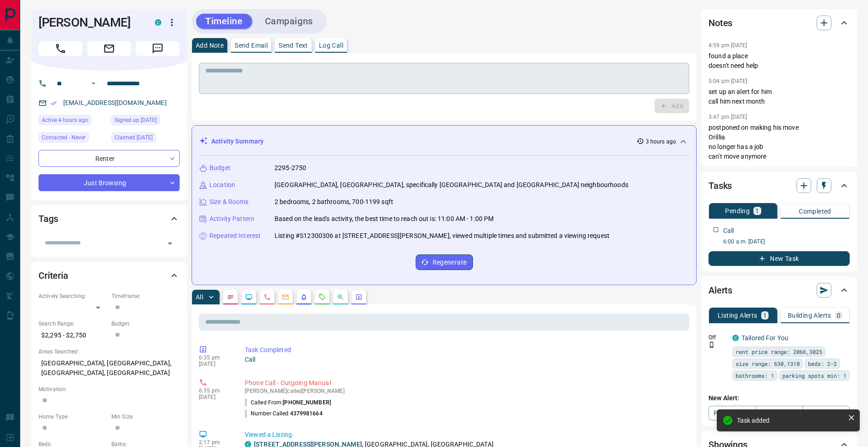  What do you see at coordinates (765, 337) in the screenshot?
I see `a: Tailored For You` at bounding box center [765, 337].